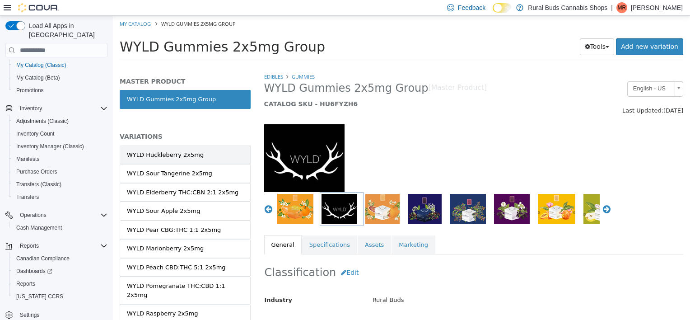  Describe the element at coordinates (41, 65) in the screenshot. I see `a: My Catalog (Classic)` at that location.